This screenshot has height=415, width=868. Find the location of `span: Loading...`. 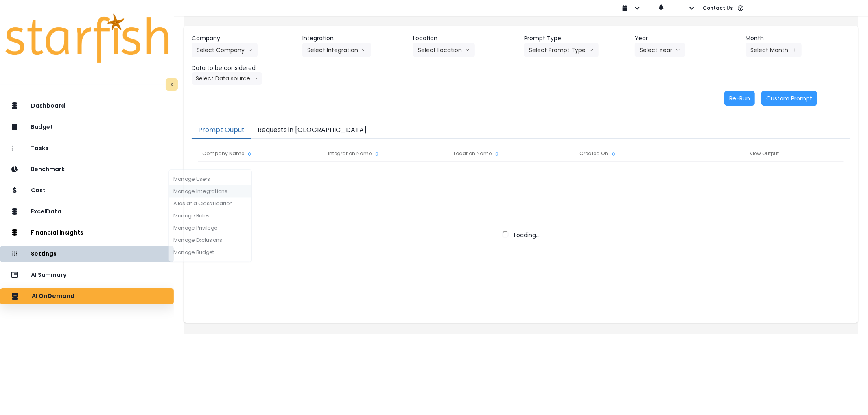

span: Loading... is located at coordinates (526, 235).